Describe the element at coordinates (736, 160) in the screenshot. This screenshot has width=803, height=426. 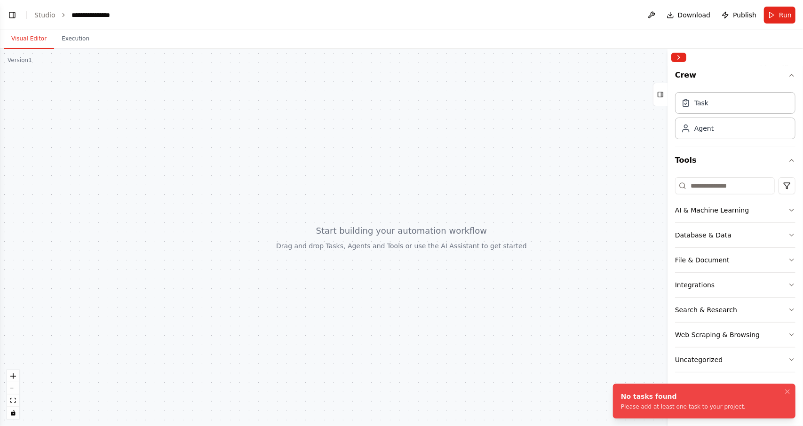
I see `button: Tools` at that location.